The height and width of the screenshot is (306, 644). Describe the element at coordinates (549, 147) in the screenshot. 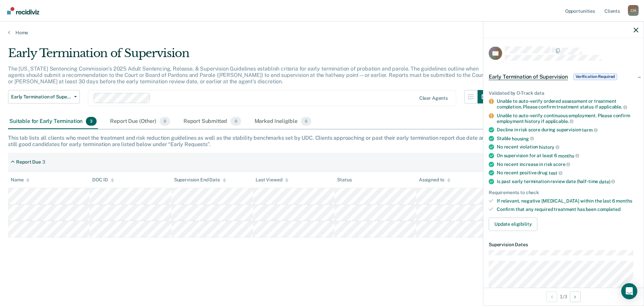

I see `span: history` at that location.